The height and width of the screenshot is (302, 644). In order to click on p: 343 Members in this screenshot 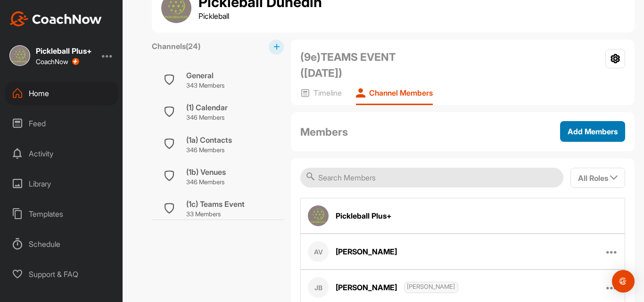, I will do `click(205, 86)`.